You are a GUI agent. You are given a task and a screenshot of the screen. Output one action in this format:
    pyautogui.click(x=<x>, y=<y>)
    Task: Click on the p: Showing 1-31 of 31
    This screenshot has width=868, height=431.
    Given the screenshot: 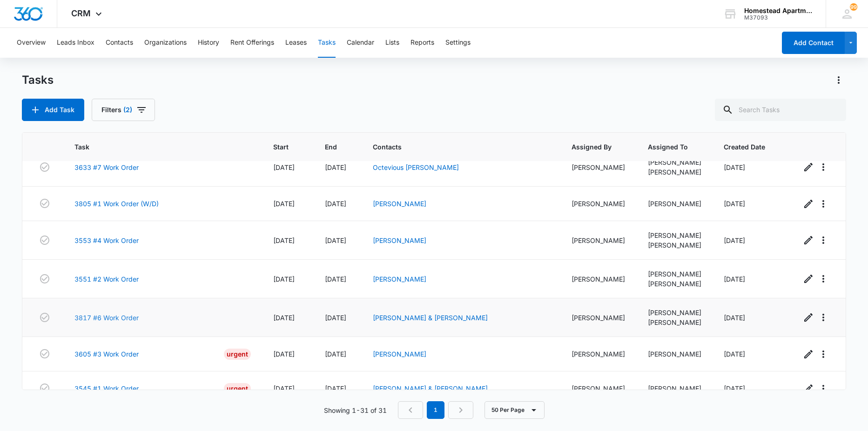 What is the action you would take?
    pyautogui.click(x=355, y=410)
    